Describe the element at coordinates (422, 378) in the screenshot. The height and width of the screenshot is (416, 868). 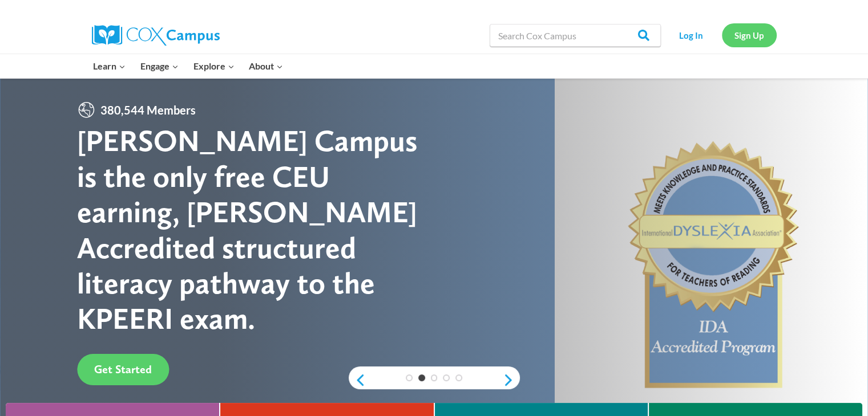
I see `a: 2` at that location.